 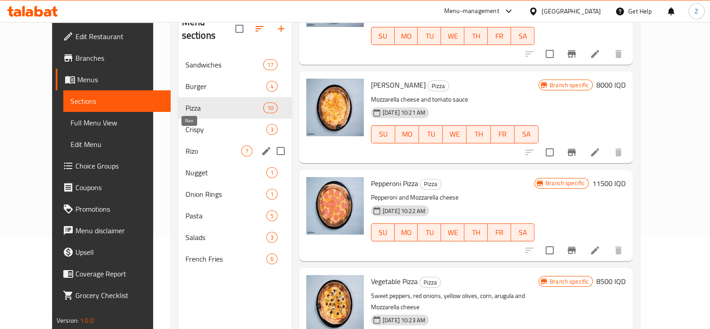 I want to click on span: Full Menu View, so click(x=117, y=123).